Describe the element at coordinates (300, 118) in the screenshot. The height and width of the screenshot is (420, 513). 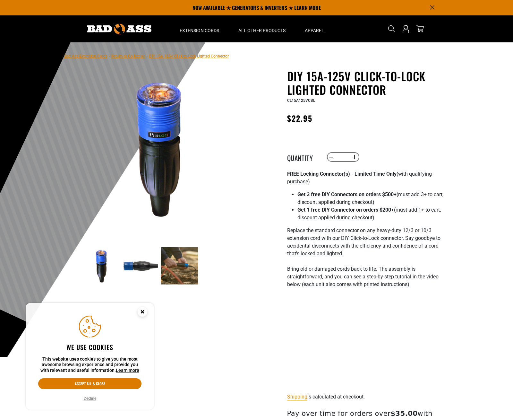
I see `span: $22.95` at that location.